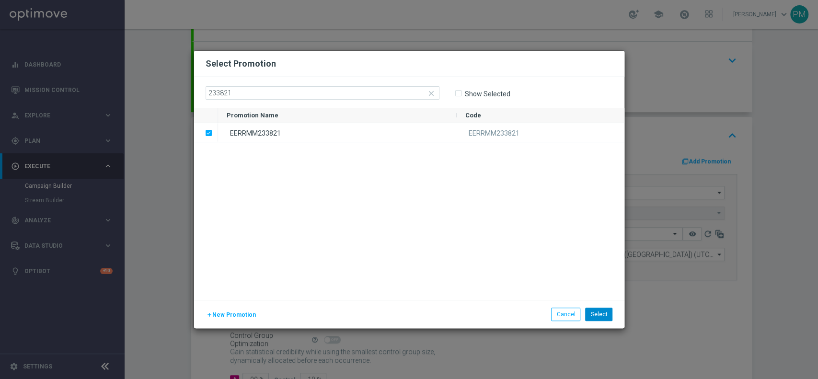 Image resolution: width=818 pixels, height=379 pixels. What do you see at coordinates (488, 94) in the screenshot?
I see `label: Show Selected` at bounding box center [488, 94].